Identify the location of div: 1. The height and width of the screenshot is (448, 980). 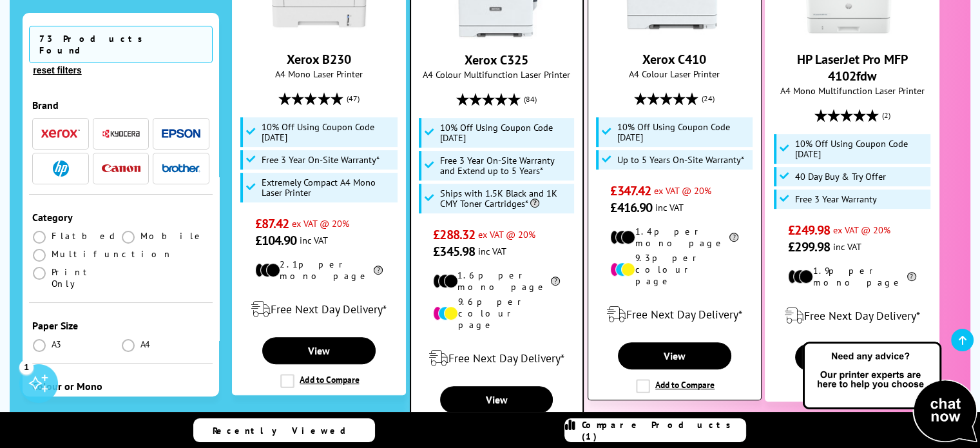
(27, 367).